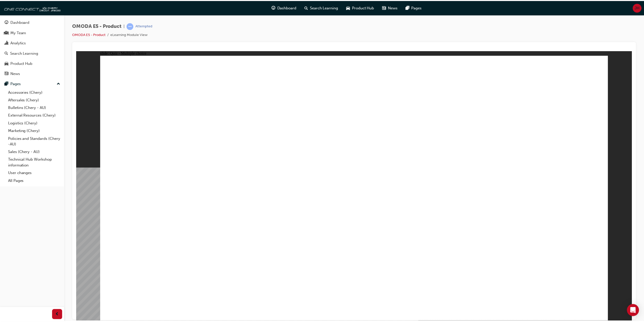 The image size is (644, 322). What do you see at coordinates (392, 7) in the screenshot?
I see `a: news-iconNews` at bounding box center [392, 7].